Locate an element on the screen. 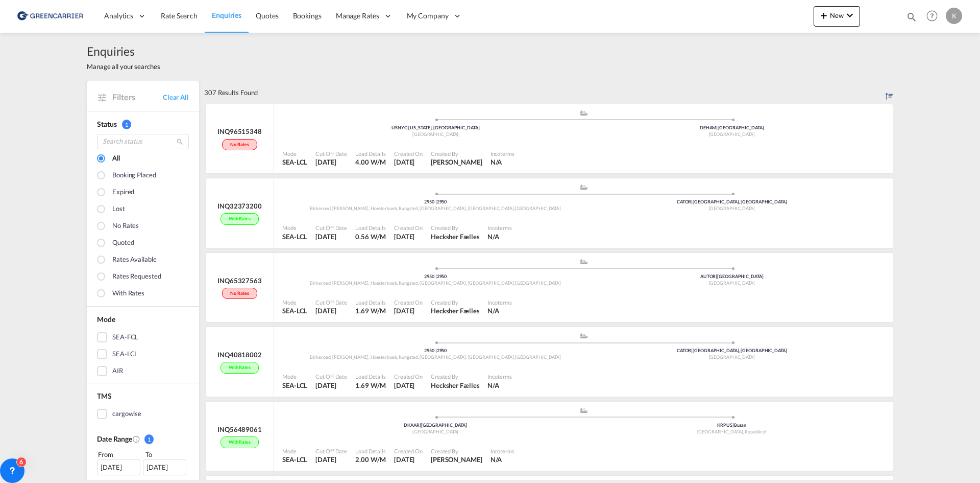 The width and height of the screenshot is (980, 483). span: Analytics is located at coordinates (118, 16).